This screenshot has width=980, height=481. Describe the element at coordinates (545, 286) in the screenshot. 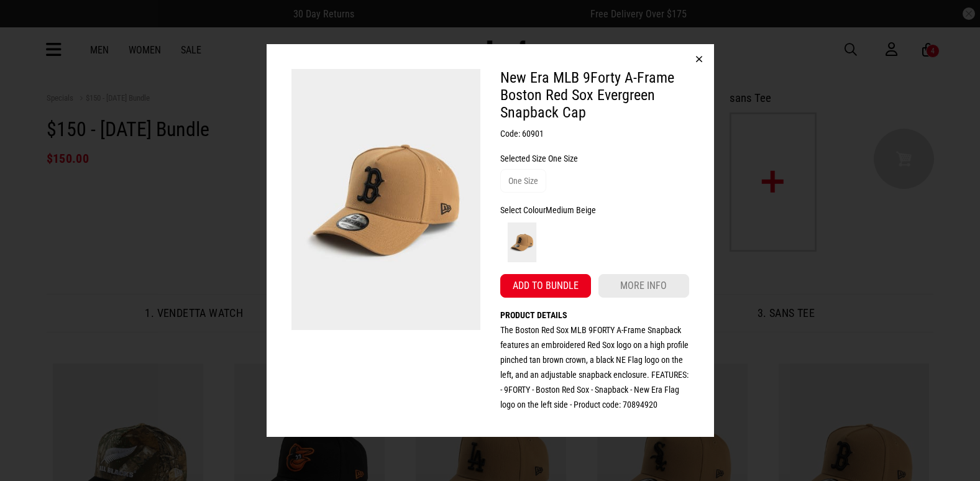

I see `button: Add to bundle` at that location.